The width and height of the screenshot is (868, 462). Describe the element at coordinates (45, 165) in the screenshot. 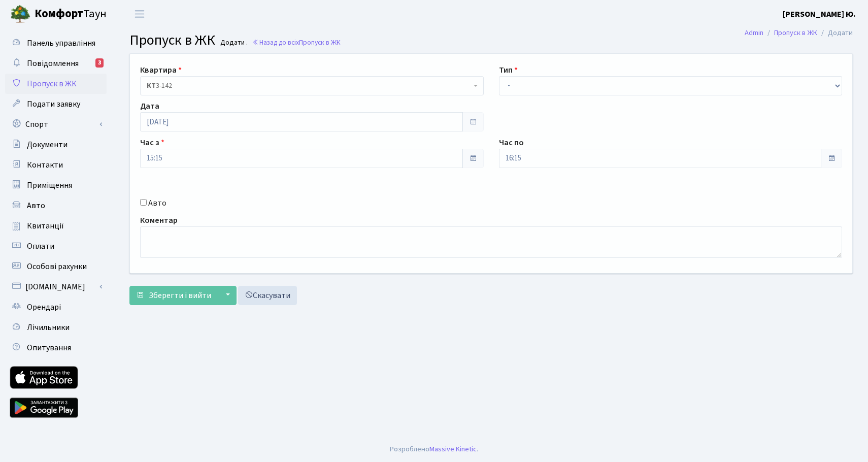

I see `span: Контакти` at that location.